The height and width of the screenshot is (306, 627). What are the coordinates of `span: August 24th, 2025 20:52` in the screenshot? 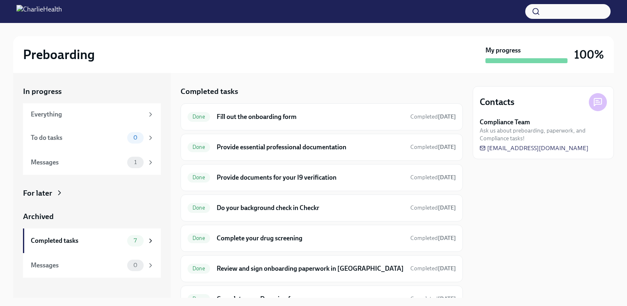 It's located at (433, 208).